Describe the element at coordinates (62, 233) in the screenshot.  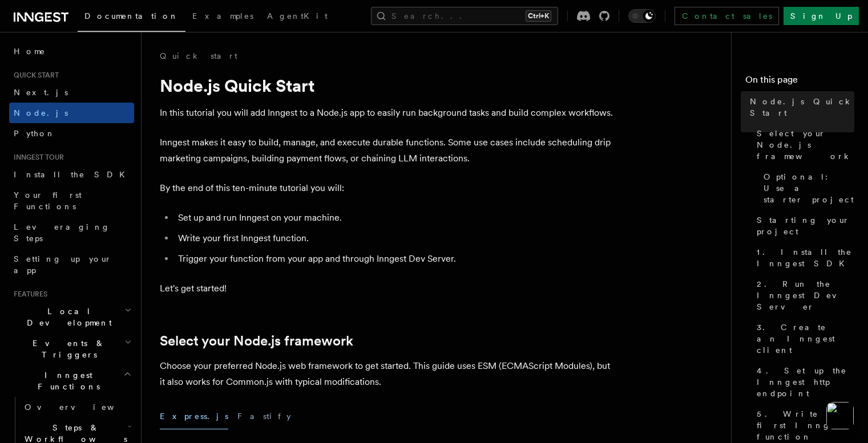
I see `span: Leveraging Steps` at that location.